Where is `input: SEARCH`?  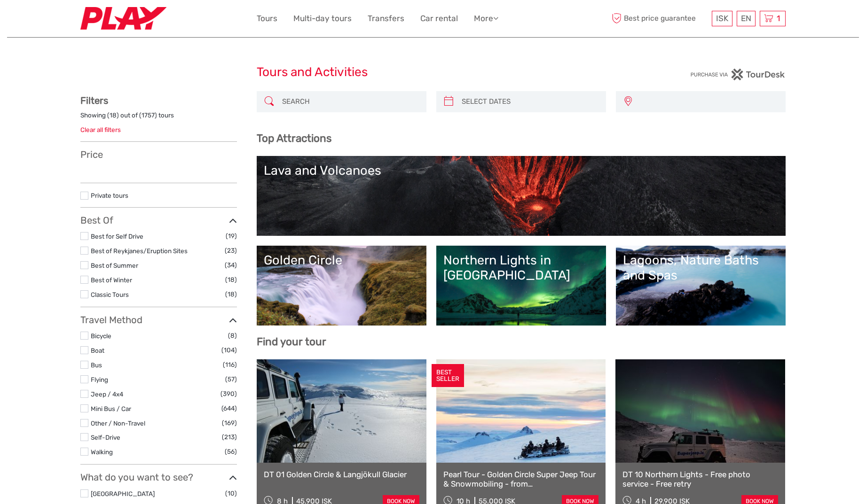 input: SEARCH is located at coordinates (349, 101).